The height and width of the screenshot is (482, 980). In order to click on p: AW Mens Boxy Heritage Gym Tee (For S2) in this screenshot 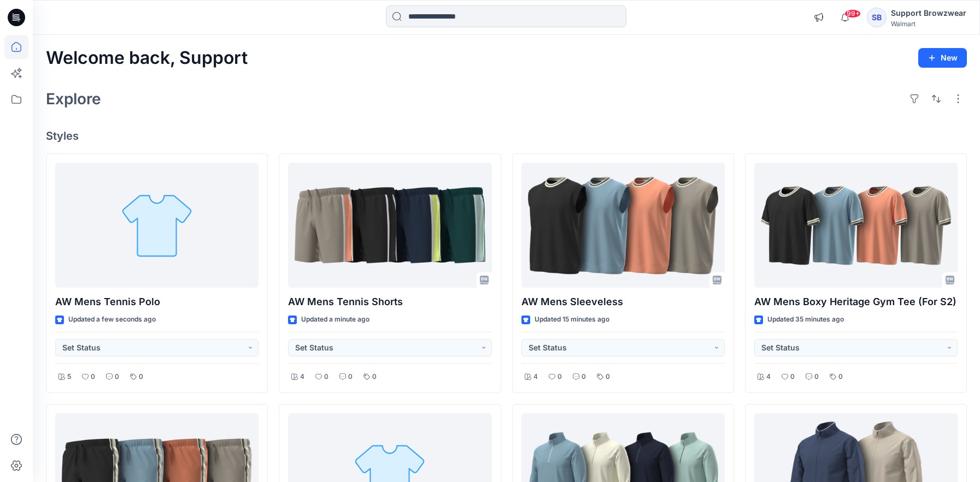, I will do `click(856, 302)`.